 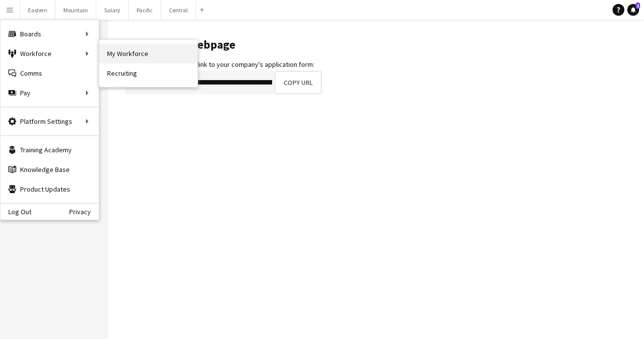 I want to click on div: Platform Settings, so click(x=50, y=121).